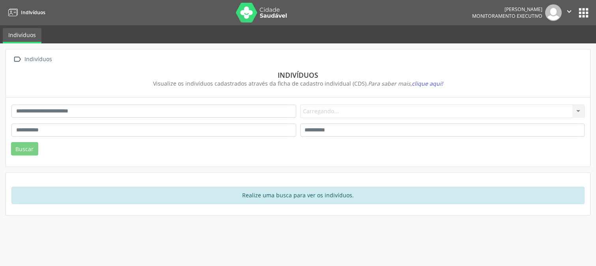 The image size is (596, 266). I want to click on button: Buscar, so click(24, 149).